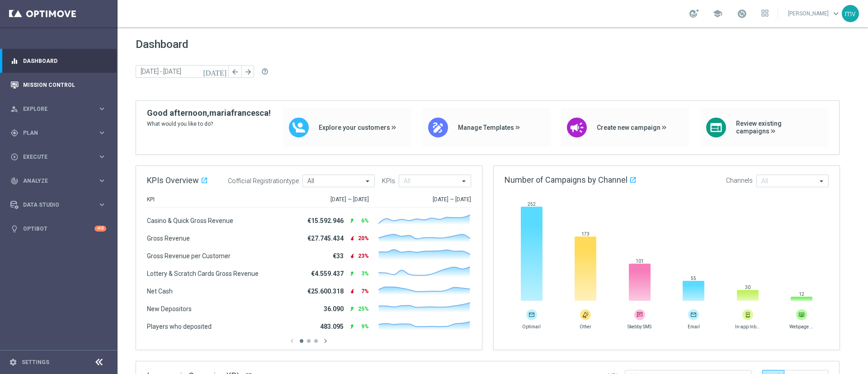  What do you see at coordinates (14, 133) in the screenshot?
I see `i: gps_fixed` at bounding box center [14, 133].